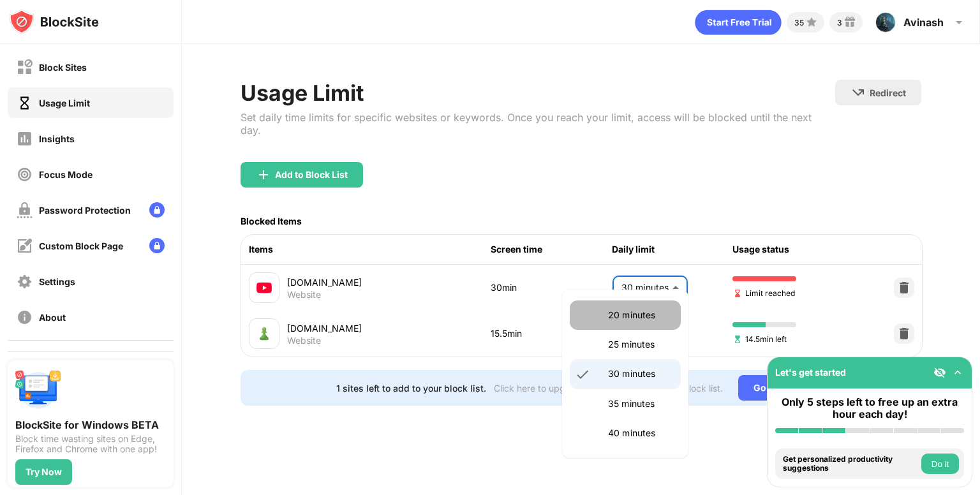  I want to click on p: 40 minutes, so click(640, 433).